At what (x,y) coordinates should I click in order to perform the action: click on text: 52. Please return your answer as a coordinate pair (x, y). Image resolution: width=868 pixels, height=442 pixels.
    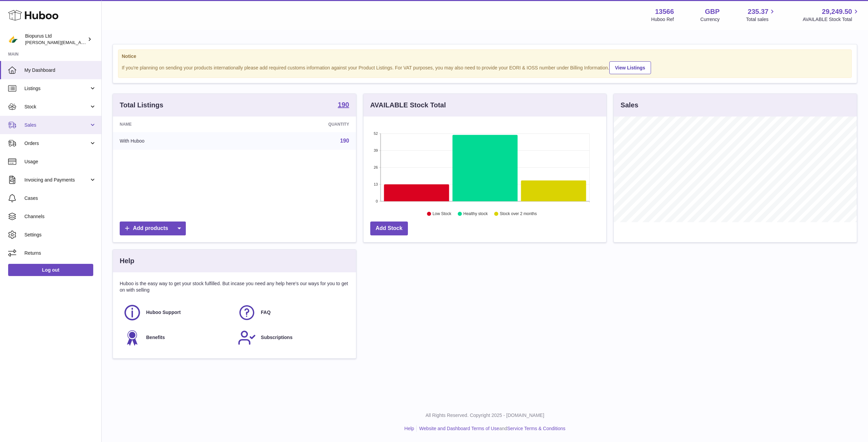
    Looking at the image, I should click on (376, 134).